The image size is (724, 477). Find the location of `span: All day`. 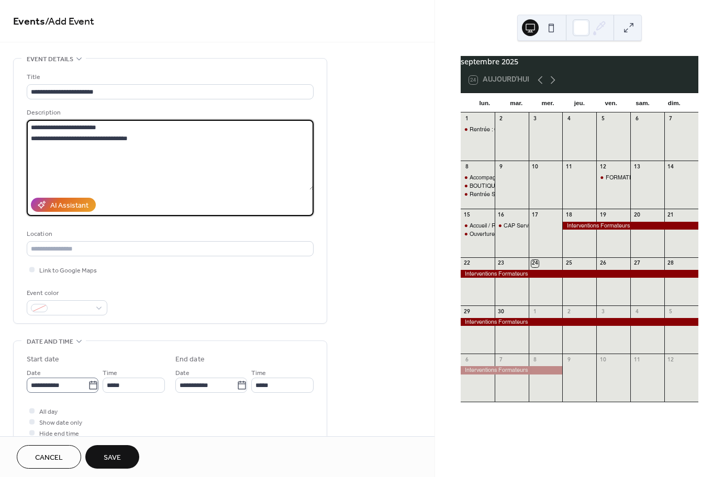

span: All day is located at coordinates (48, 412).